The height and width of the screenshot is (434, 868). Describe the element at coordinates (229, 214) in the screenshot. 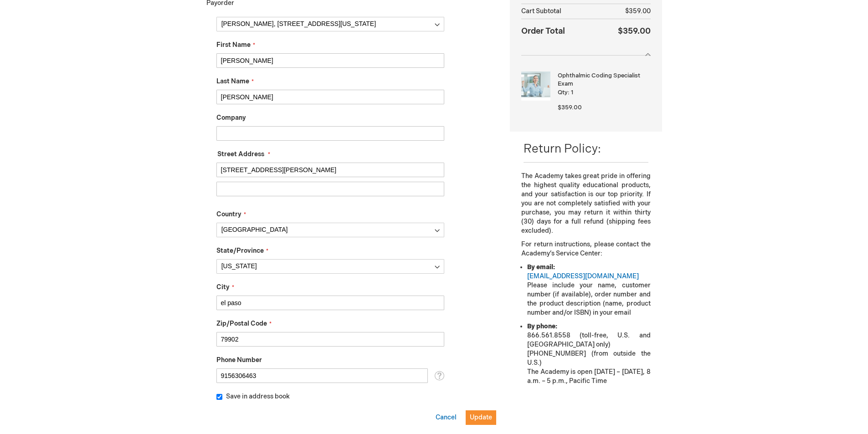

I see `span: Country` at that location.